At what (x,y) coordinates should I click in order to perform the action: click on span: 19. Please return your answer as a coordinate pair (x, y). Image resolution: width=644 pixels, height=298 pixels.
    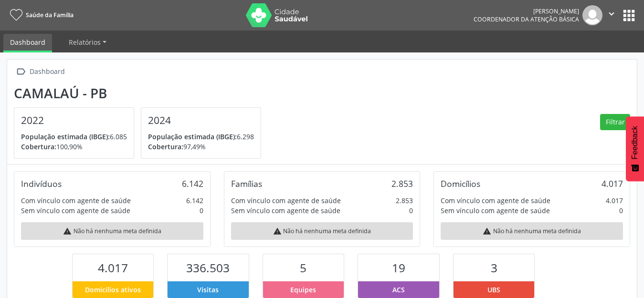
    Looking at the image, I should click on (399, 268).